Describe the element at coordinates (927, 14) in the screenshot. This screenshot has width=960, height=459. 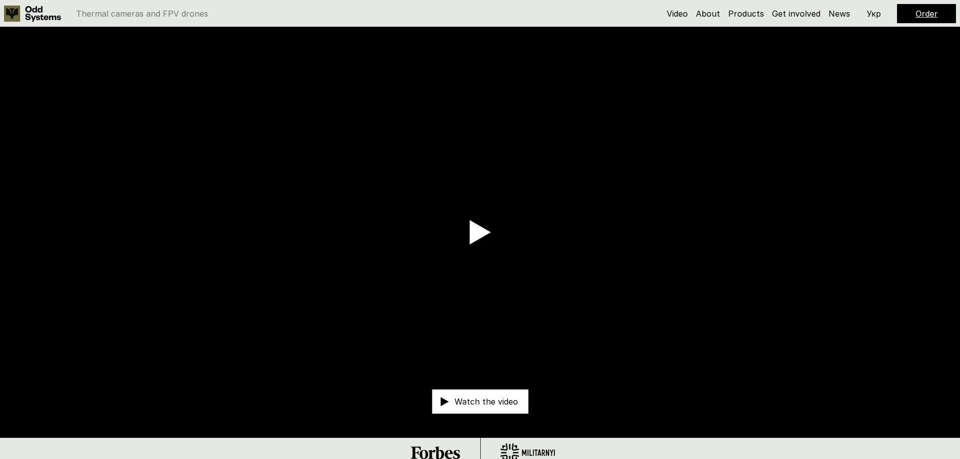
I see `a: Order` at that location.